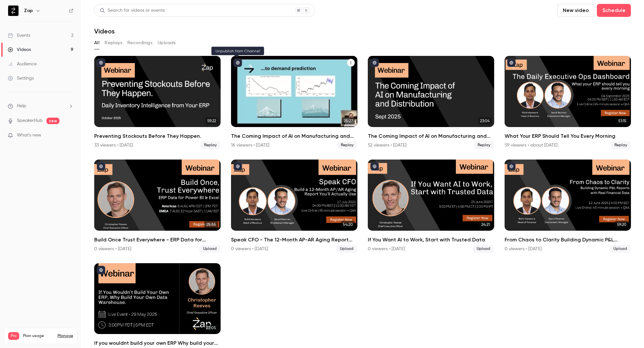  Describe the element at coordinates (614, 10) in the screenshot. I see `button: Schedule` at that location.